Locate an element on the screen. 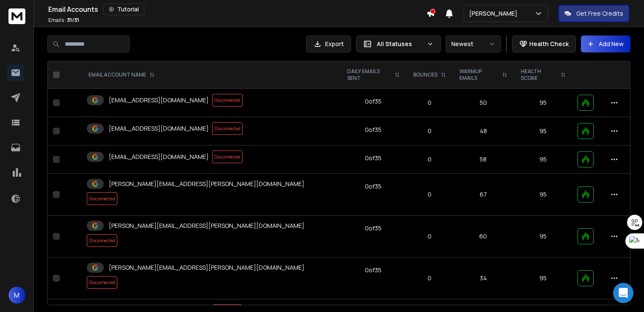 This screenshot has width=644, height=312. td: 67 is located at coordinates (483, 195).